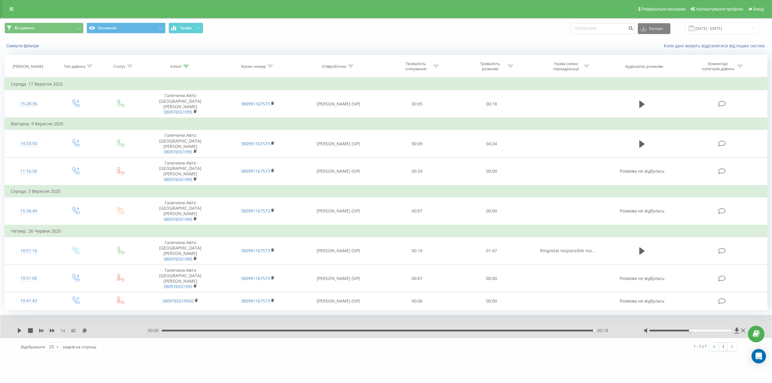 The height and width of the screenshot is (383, 772). Describe the element at coordinates (654, 29) in the screenshot. I see `button: Експорт` at that location.